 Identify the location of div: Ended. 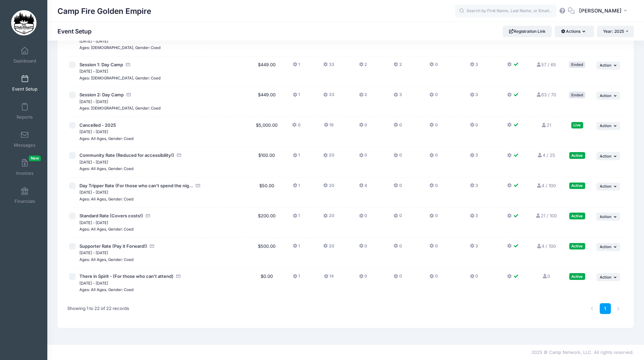
(577, 94).